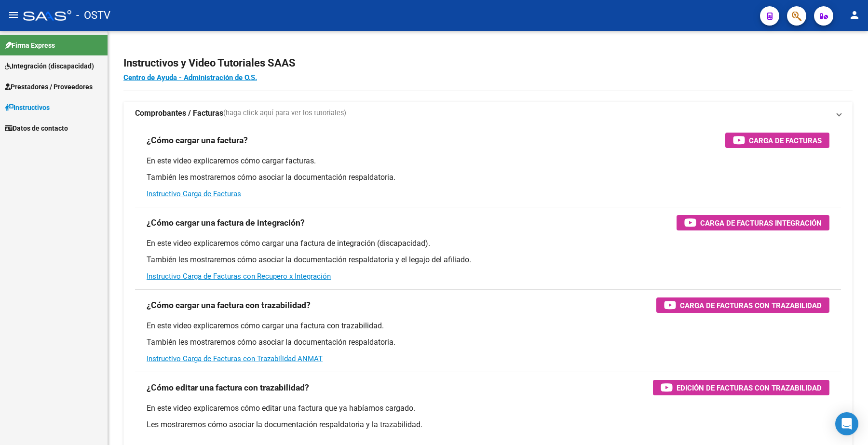 The width and height of the screenshot is (868, 445). What do you see at coordinates (239, 276) in the screenshot?
I see `a: Instructivo Carga de Facturas con Recupero x Integración` at bounding box center [239, 276].